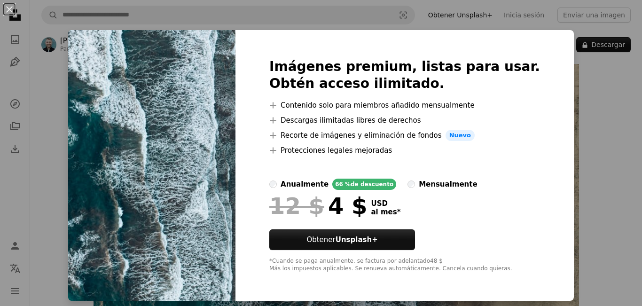 This screenshot has width=642, height=306. Describe the element at coordinates (405, 265) in the screenshot. I see `div: *Cuando se paga anualmente, se factura por adelantado 48 $ Más los impuestos aplicables. Se renue...` at that location.